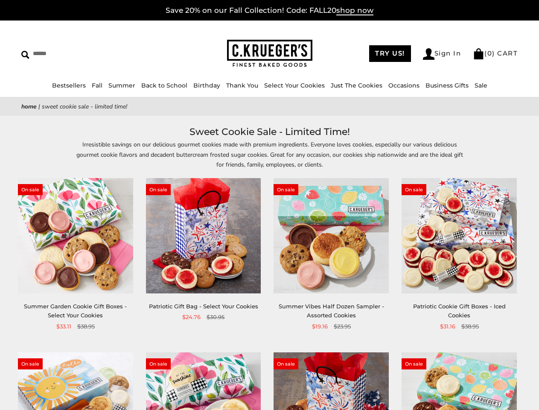 The height and width of the screenshot is (410, 539). I want to click on img: Bag, so click(478, 54).